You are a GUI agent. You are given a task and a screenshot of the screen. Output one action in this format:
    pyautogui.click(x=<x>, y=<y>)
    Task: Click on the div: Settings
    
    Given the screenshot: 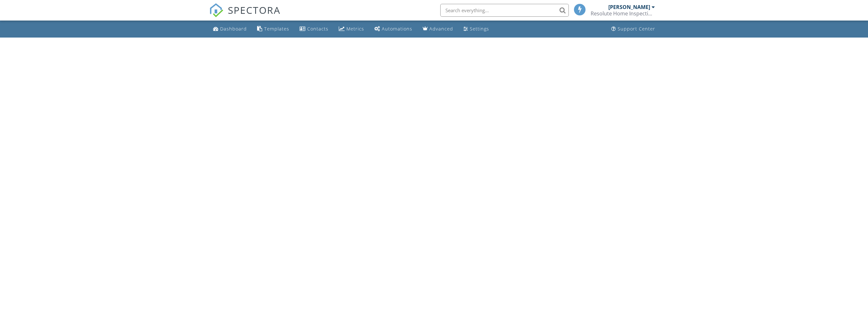 What is the action you would take?
    pyautogui.click(x=479, y=29)
    